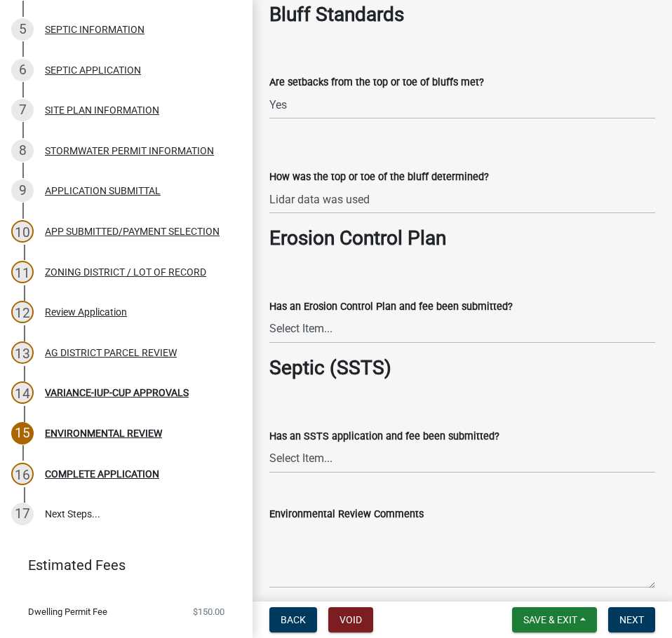 This screenshot has height=638, width=672. I want to click on label: Has an SSTS application and fee been submitted?, so click(384, 437).